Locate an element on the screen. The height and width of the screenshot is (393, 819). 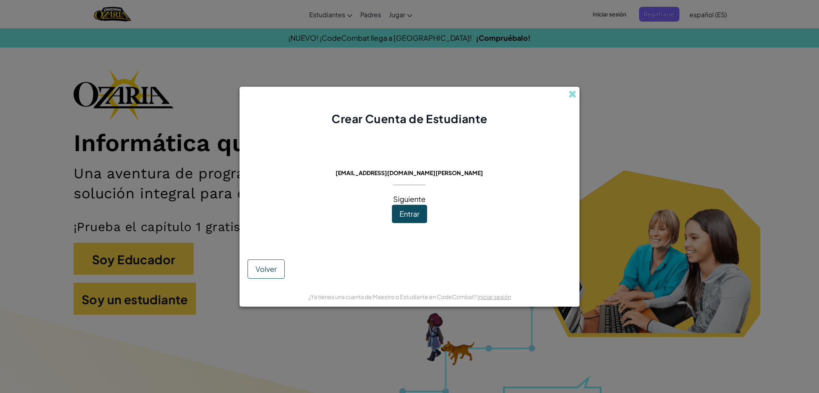
font: ¿Ya tienes una cuenta de Maestro o Estudiante en CodeCombat? is located at coordinates (392, 297).